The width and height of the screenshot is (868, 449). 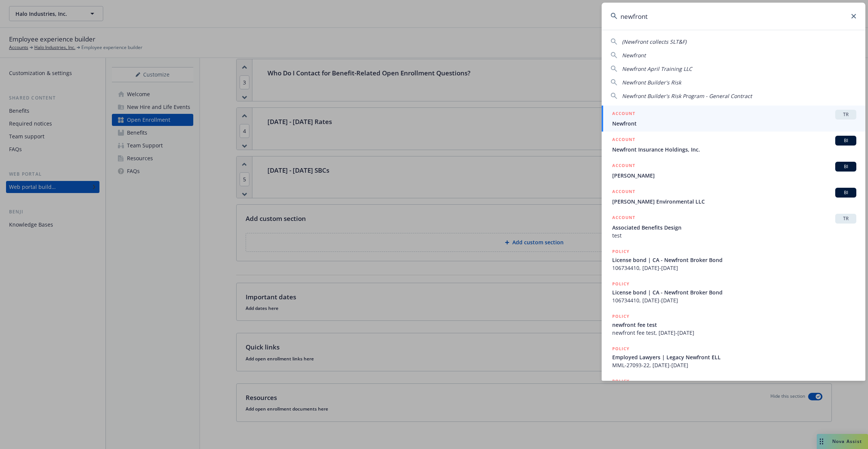 I want to click on span: test, so click(x=735, y=236).